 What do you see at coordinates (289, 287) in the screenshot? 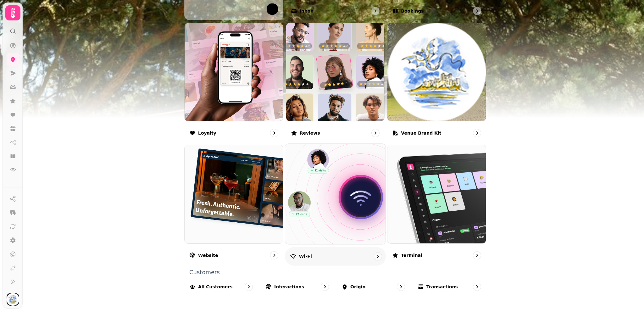
I see `p: Interactions` at bounding box center [289, 287].